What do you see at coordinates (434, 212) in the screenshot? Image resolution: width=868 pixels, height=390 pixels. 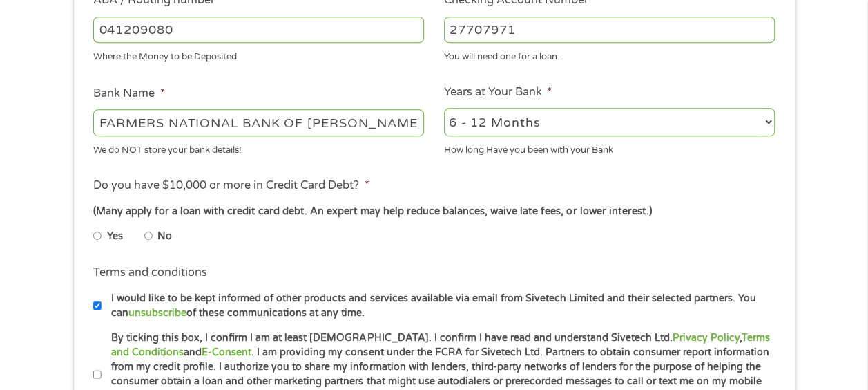 I see `div: (Many apply for a loan with credit card debt. An expert may help reduce balances, waive late fees...` at bounding box center [434, 212].